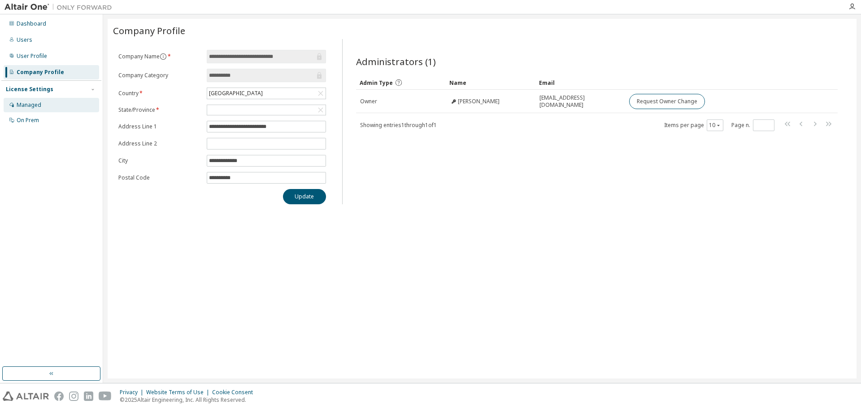  What do you see at coordinates (235, 392) in the screenshot?
I see `div: Cookie Consent` at bounding box center [235, 392].